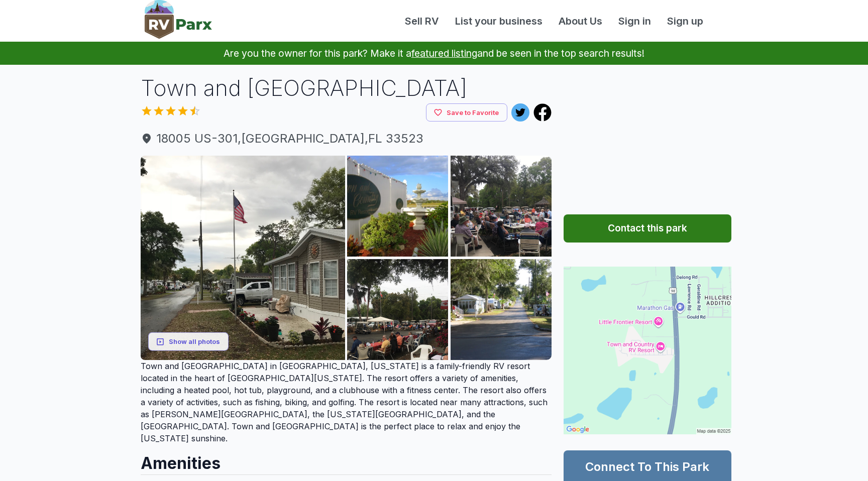 This screenshot has height=481, width=868. Describe the element at coordinates (501, 309) in the screenshot. I see `img: AAcXr8rulORj2M5QB_-u64fqswlvHr0R4M8Zu9YpaGsMEe3o5xx5P6gHActdH5zdSTmF54FQeCKby23YlSeggJMyj9dnrV54H...` at that location.